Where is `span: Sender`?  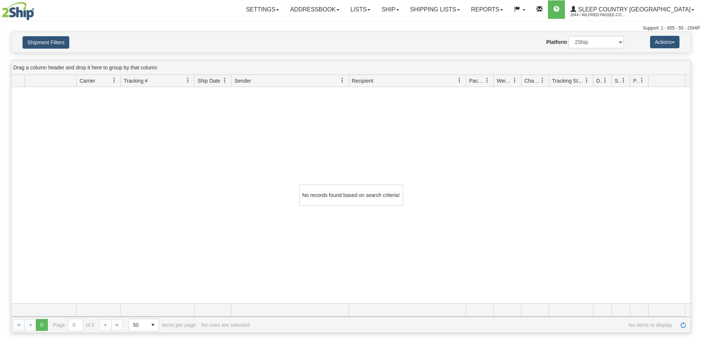
span: Sender is located at coordinates (242, 81).